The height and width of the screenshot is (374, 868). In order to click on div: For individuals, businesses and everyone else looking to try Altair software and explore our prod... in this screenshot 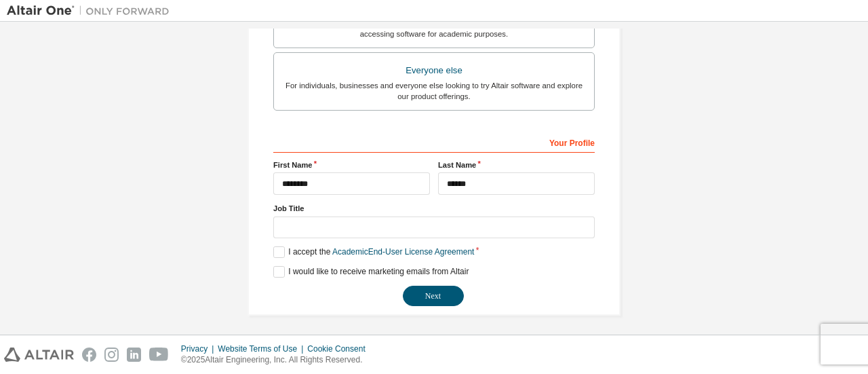, I will do `click(434, 91)`.